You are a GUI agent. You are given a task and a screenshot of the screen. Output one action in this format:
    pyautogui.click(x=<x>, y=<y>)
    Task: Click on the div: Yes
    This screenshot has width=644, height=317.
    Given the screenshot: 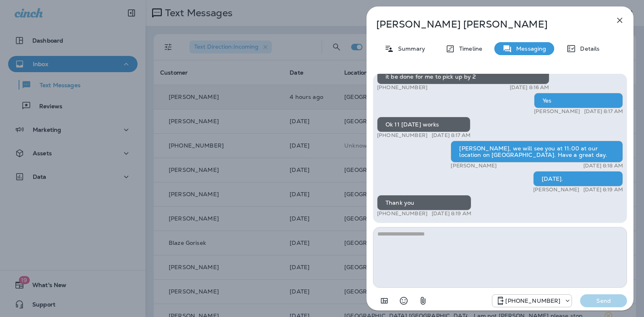 What is the action you would take?
    pyautogui.click(x=579, y=101)
    